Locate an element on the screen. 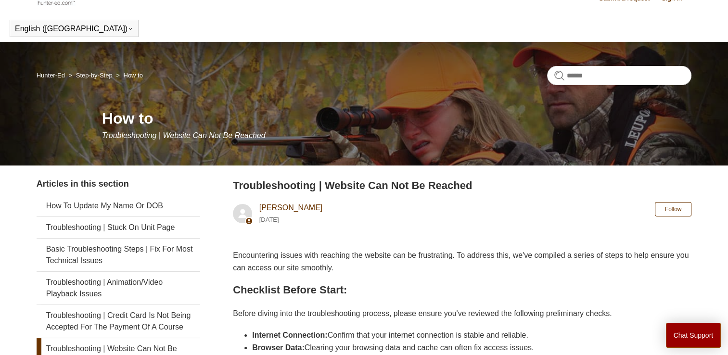 Image resolution: width=728 pixels, height=355 pixels. div: Chat Support is located at coordinates (694, 336).